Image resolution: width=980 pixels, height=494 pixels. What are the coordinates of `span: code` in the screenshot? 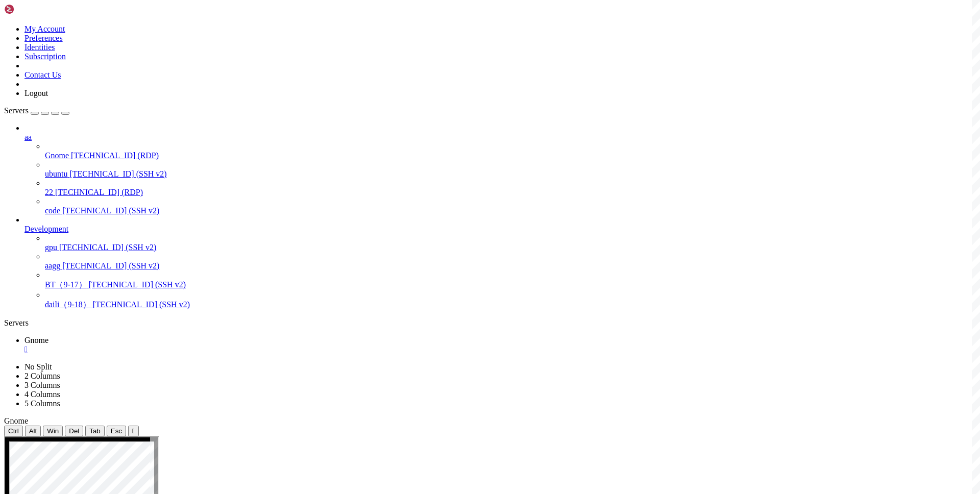 It's located at (52, 210).